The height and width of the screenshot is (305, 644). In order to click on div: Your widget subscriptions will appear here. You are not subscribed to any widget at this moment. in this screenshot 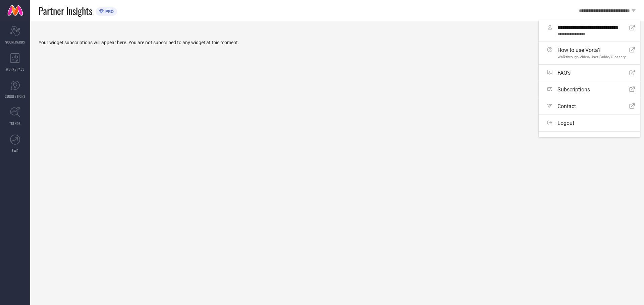, I will do `click(337, 38)`.